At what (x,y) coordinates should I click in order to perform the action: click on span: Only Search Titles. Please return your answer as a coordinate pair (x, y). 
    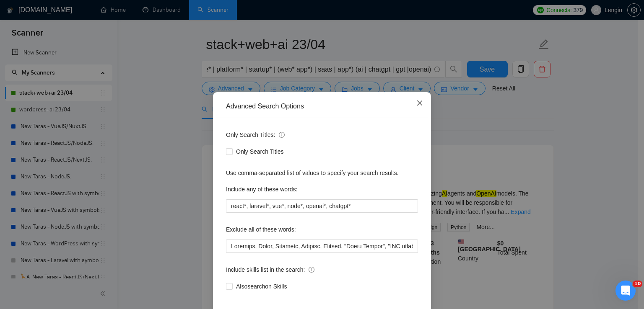
    Looking at the image, I should click on (260, 151).